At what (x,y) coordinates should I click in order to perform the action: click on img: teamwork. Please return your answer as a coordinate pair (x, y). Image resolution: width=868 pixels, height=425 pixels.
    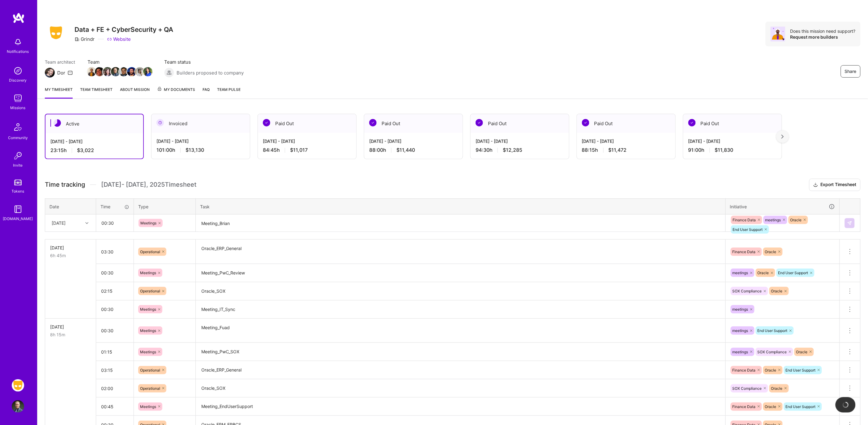
    Looking at the image, I should click on (18, 98).